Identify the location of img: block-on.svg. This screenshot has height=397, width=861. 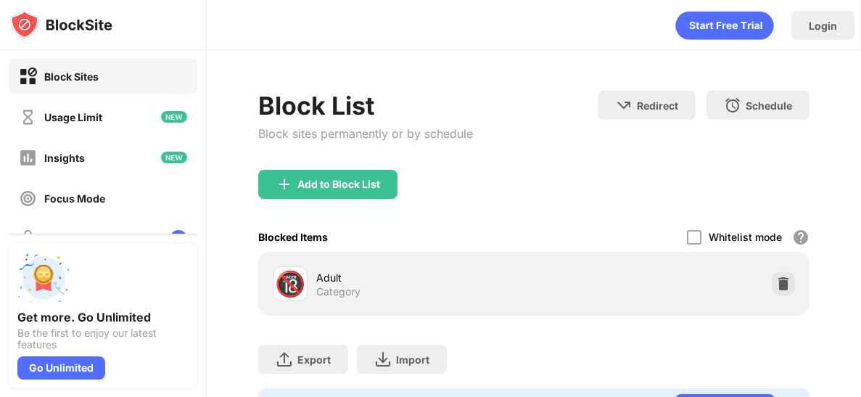
(28, 76).